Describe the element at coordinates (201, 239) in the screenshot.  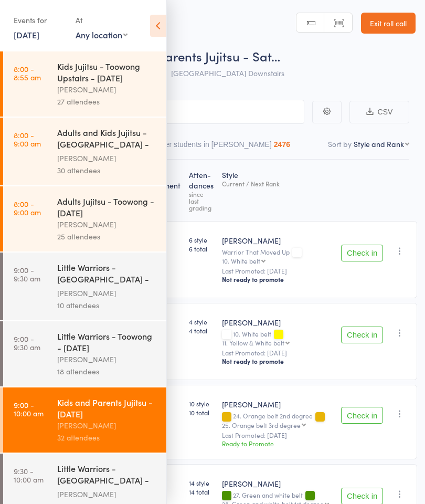
I see `span: 6 style` at that location.